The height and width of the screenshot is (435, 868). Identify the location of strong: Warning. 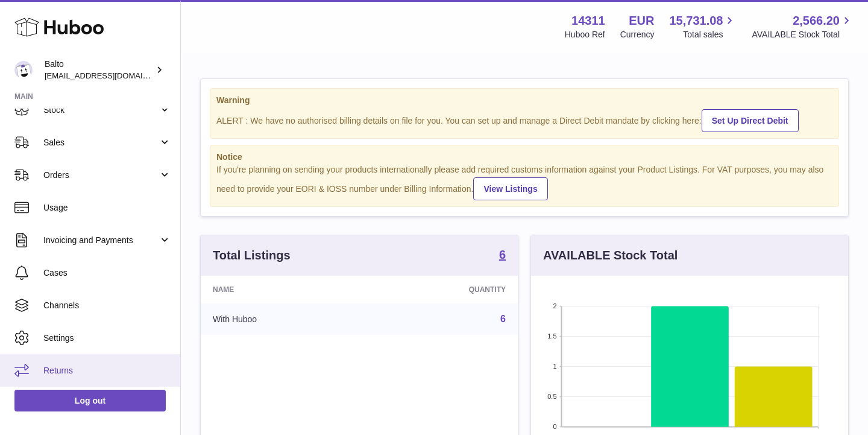
(524, 100).